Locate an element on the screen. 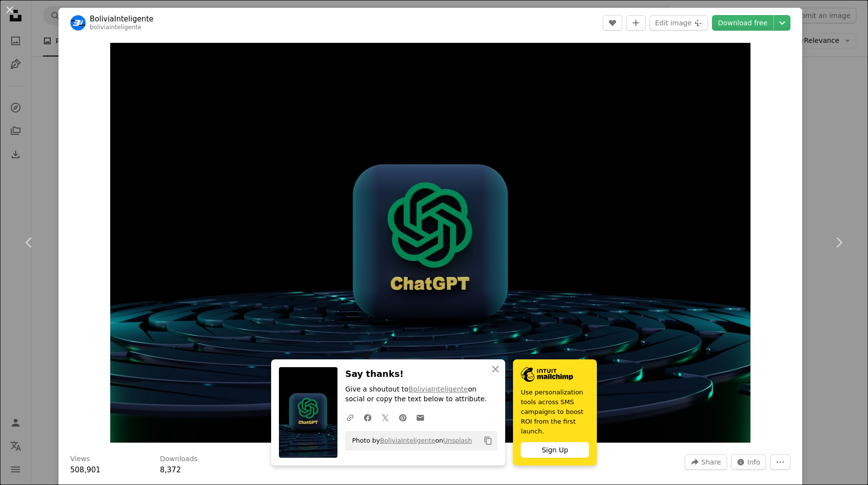 This screenshot has height=485, width=868. span: 8,372 is located at coordinates (170, 470).